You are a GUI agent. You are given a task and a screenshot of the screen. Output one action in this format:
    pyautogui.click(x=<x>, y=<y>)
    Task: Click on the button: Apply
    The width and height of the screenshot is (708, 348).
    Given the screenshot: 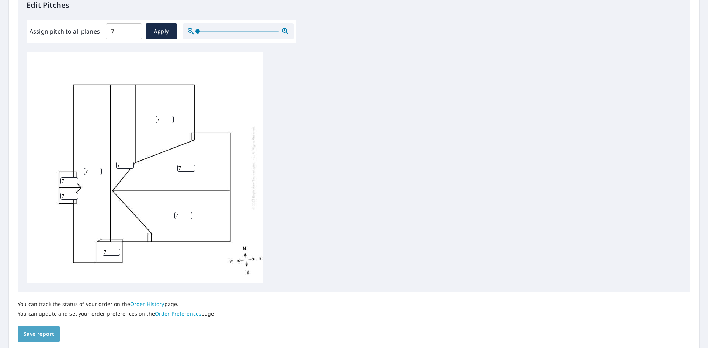 What is the action you would take?
    pyautogui.click(x=161, y=31)
    